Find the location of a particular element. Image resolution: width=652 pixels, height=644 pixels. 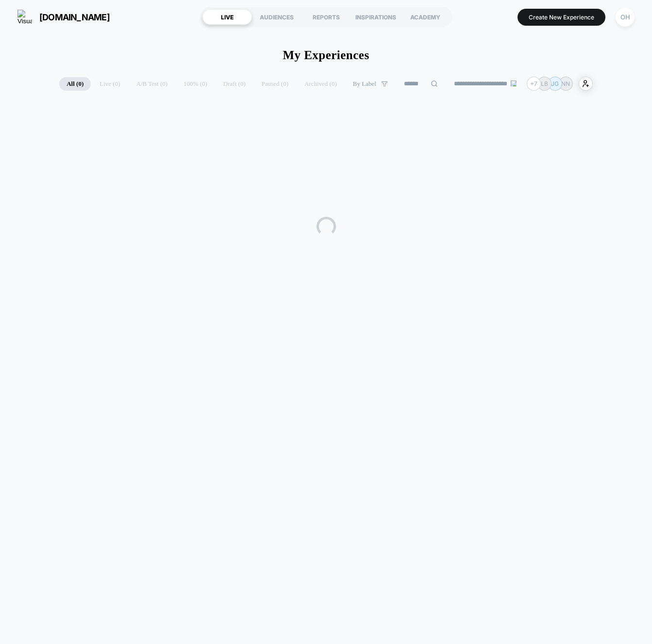

button: OH is located at coordinates (624, 17).